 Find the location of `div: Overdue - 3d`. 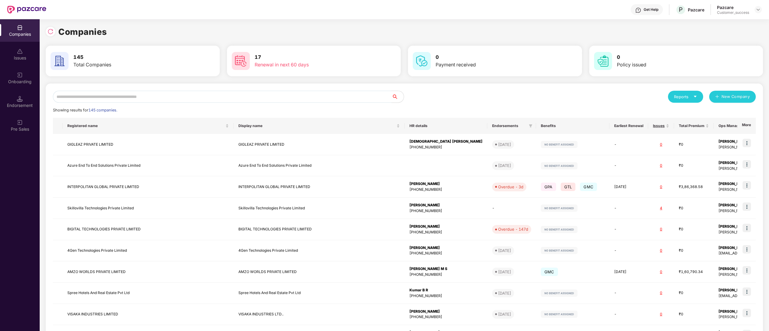

div: Overdue - 3d is located at coordinates (510, 187).